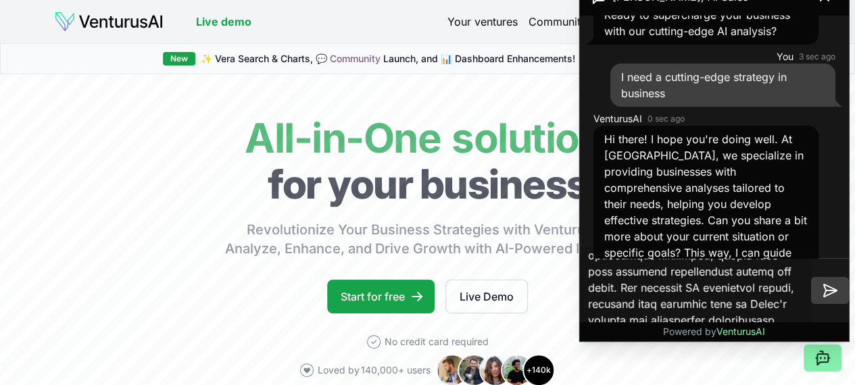 This screenshot has width=855, height=385. I want to click on span: ✨ Vera Search & Charts, 💬 Launch, and 📊 Dashboard Enhancements!, so click(388, 59).